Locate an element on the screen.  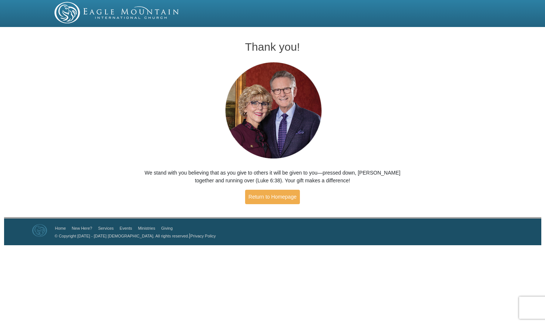
h1: Thank you! is located at coordinates (272, 47).